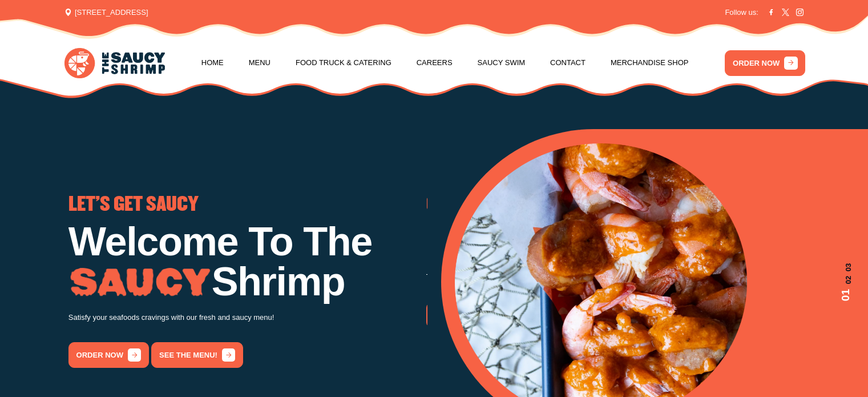 This screenshot has height=397, width=868. Describe the element at coordinates (846, 295) in the screenshot. I see `span: 01` at that location.